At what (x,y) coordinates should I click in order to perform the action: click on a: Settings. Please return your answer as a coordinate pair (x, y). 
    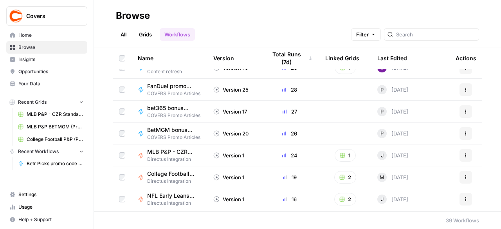
    Looking at the image, I should click on (47, 194).